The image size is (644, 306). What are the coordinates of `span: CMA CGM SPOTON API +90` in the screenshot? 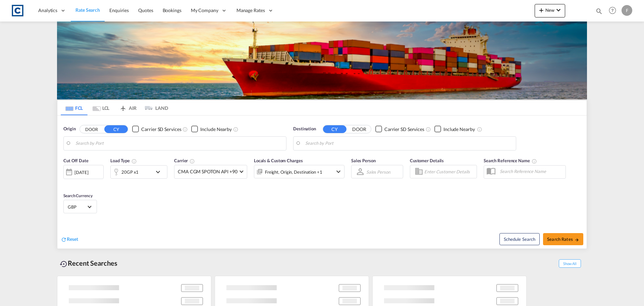 It's located at (207, 171).